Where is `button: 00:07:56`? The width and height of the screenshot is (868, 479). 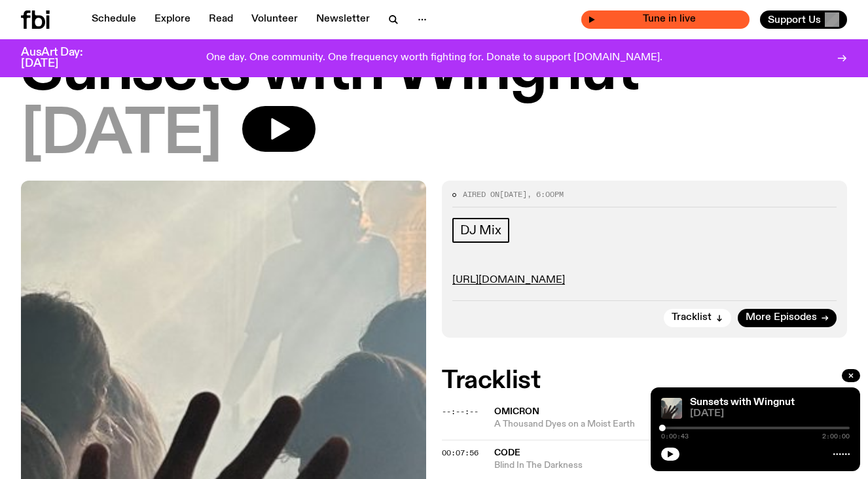 button: 00:07:56 is located at coordinates (460, 453).